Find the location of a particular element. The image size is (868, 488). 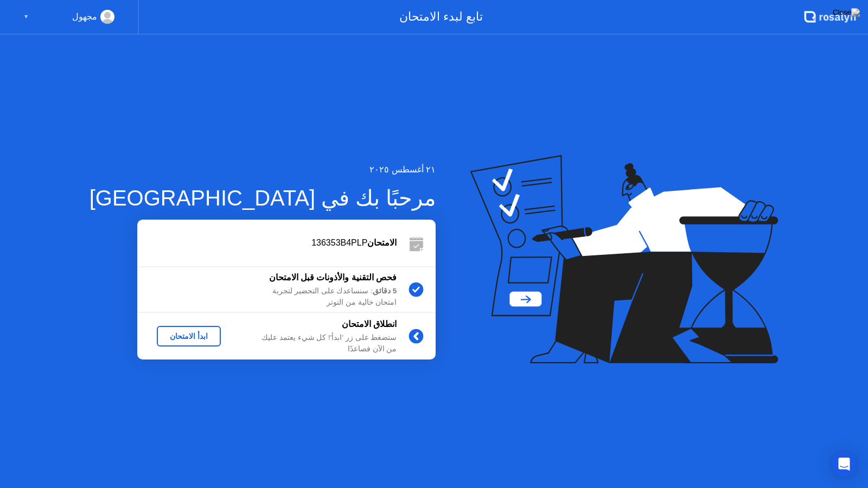

div: Open Intercom Messenger is located at coordinates (844, 465).